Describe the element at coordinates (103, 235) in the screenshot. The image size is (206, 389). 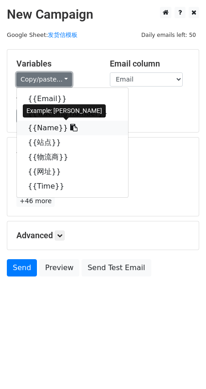
I see `h5: Advanced` at that location.